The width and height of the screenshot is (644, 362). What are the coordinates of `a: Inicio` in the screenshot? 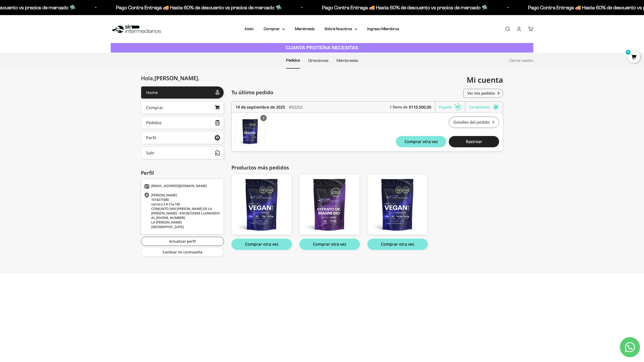 It's located at (249, 29).